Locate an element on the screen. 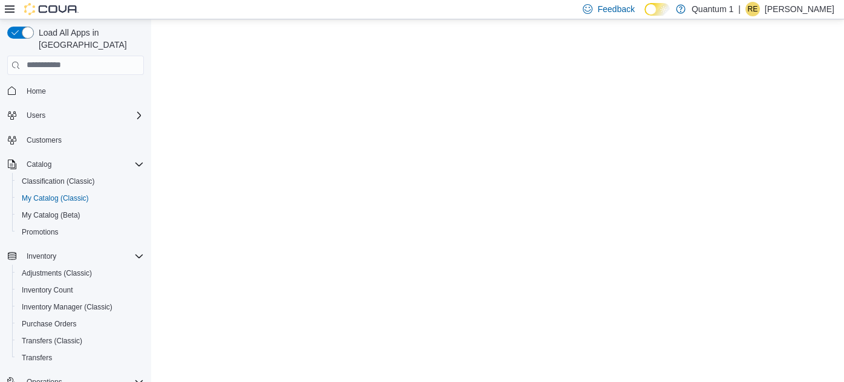 The height and width of the screenshot is (382, 844). a: Promotions is located at coordinates (40, 232).